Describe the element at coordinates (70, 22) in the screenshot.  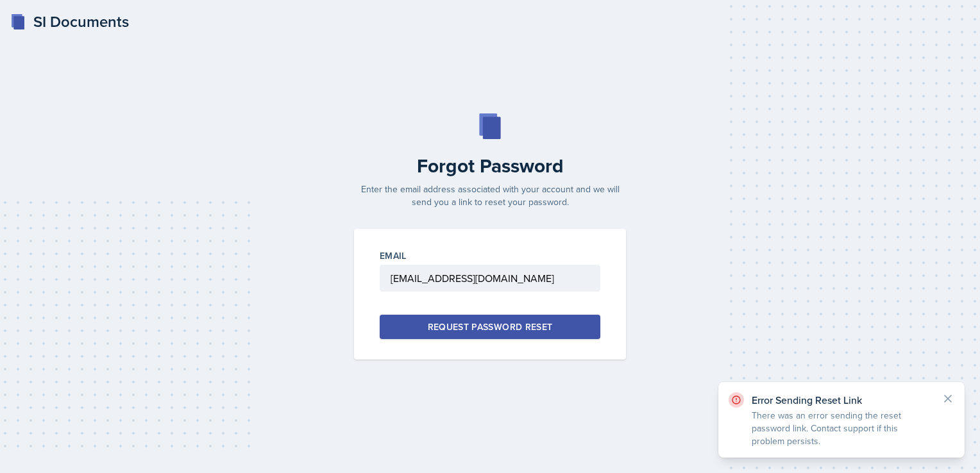
I see `div: SI Documents` at that location.